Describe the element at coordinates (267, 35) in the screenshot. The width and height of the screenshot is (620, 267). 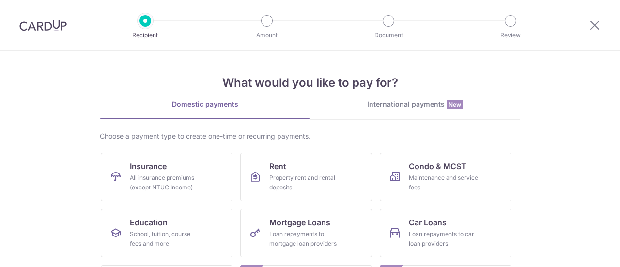
I see `p: Amount` at that location.